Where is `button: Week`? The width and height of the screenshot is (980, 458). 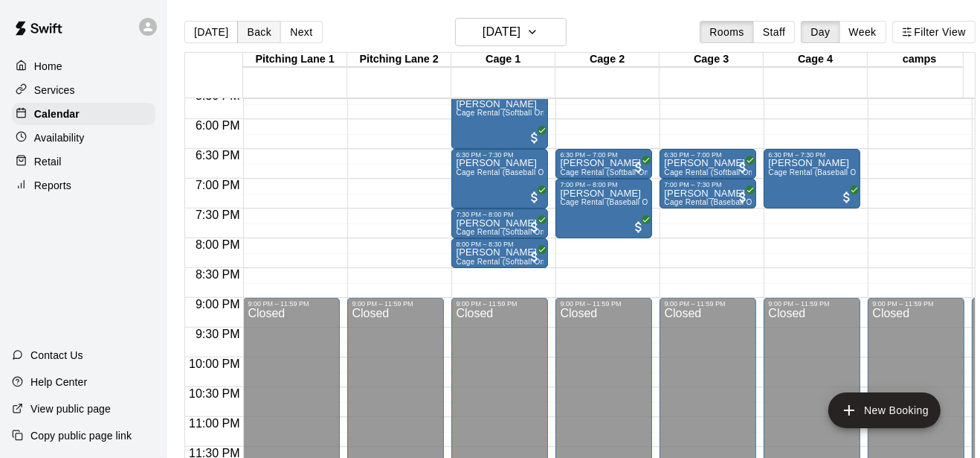 button: Week is located at coordinates (863, 32).